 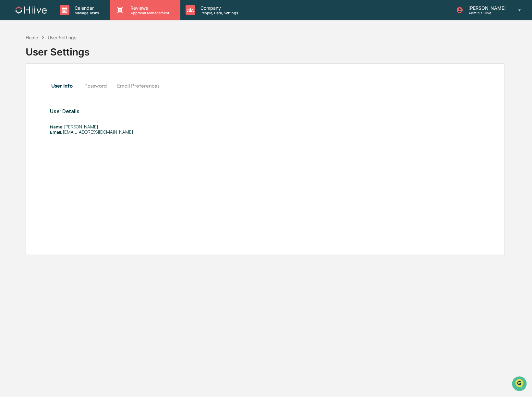 What do you see at coordinates (8, 8) in the screenshot?
I see `button: Open customer support` at bounding box center [8, 8].